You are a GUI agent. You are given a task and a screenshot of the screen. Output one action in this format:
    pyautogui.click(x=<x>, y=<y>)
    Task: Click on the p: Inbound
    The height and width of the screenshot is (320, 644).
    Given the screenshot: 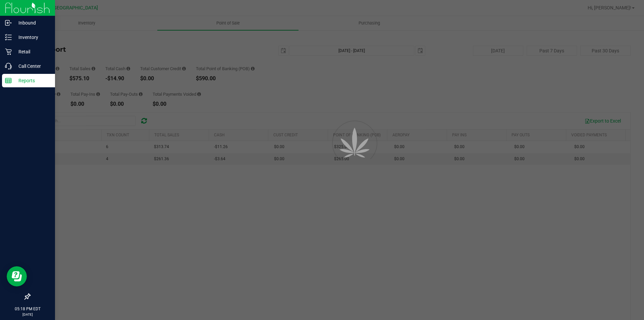 What is the action you would take?
    pyautogui.click(x=32, y=23)
    